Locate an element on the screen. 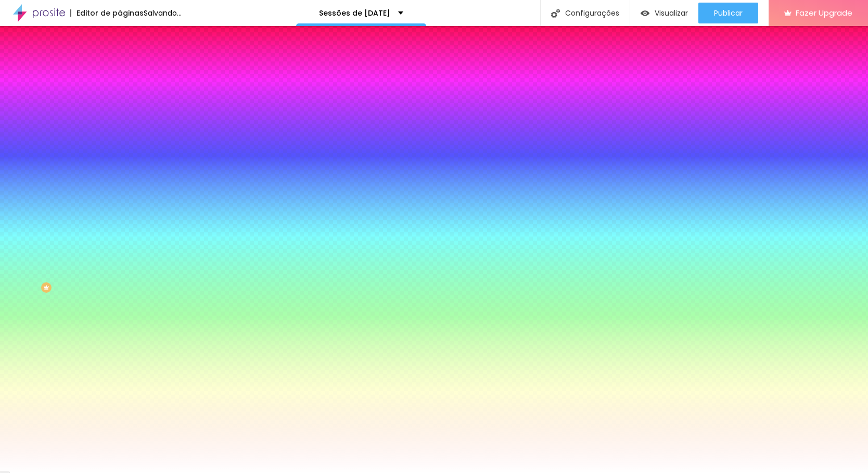 This screenshot has width=868, height=473. div: Editor de páginas is located at coordinates (107, 13).